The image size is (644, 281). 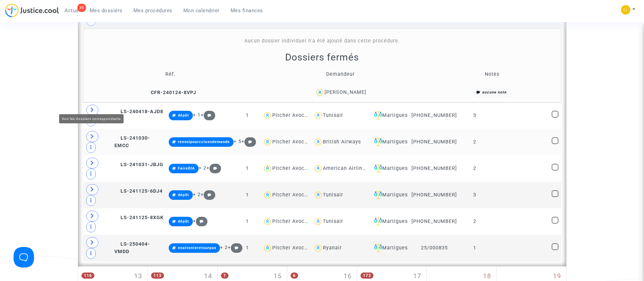 What do you see at coordinates (197, 248) in the screenshot?
I see `span: enattenteretourpax` at bounding box center [197, 248].